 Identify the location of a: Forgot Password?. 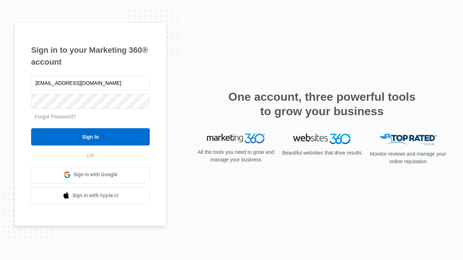
(55, 117).